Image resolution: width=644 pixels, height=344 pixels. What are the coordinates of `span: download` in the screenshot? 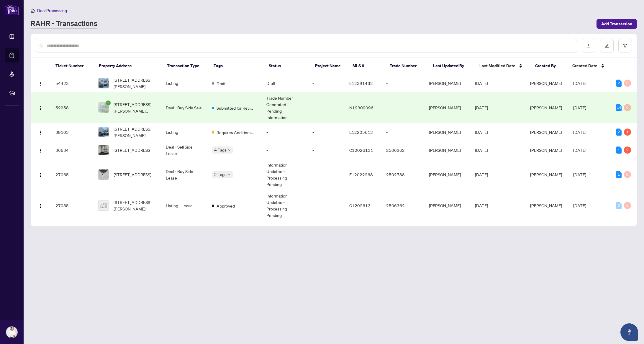 It's located at (589, 46).